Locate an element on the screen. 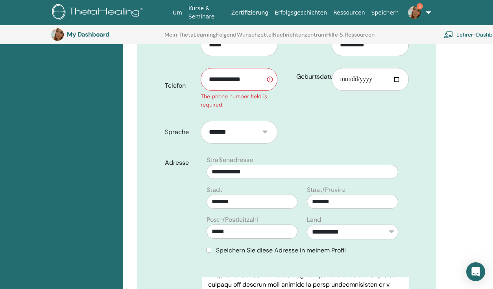 The image size is (493, 289). label: Staat/Provinz is located at coordinates (326, 190).